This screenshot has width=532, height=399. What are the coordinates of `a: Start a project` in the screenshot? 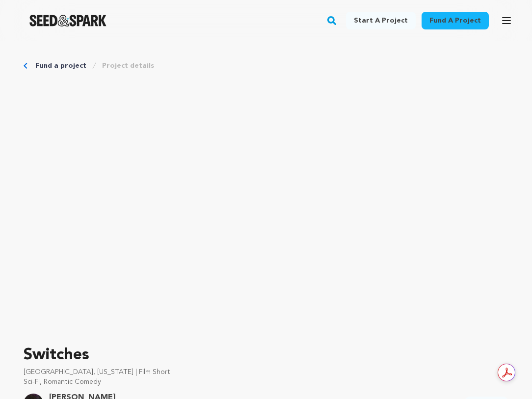 It's located at (381, 21).